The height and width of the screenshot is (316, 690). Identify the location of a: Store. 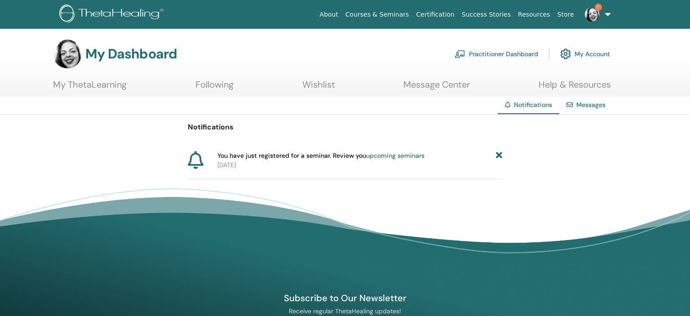
(566, 14).